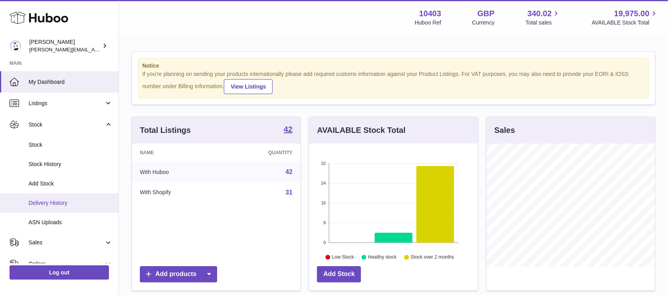 Image resolution: width=668 pixels, height=295 pixels. Describe the element at coordinates (71, 82) in the screenshot. I see `span: My Dashboard` at that location.